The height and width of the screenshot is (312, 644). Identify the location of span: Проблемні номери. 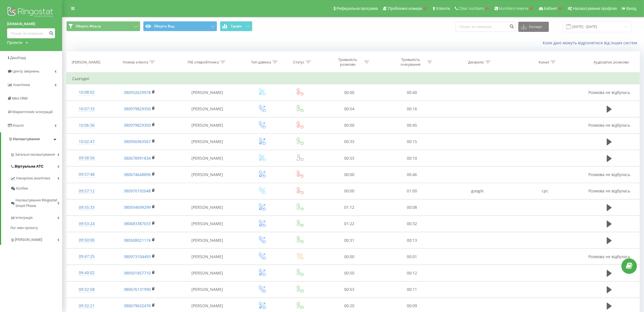
(405, 8).